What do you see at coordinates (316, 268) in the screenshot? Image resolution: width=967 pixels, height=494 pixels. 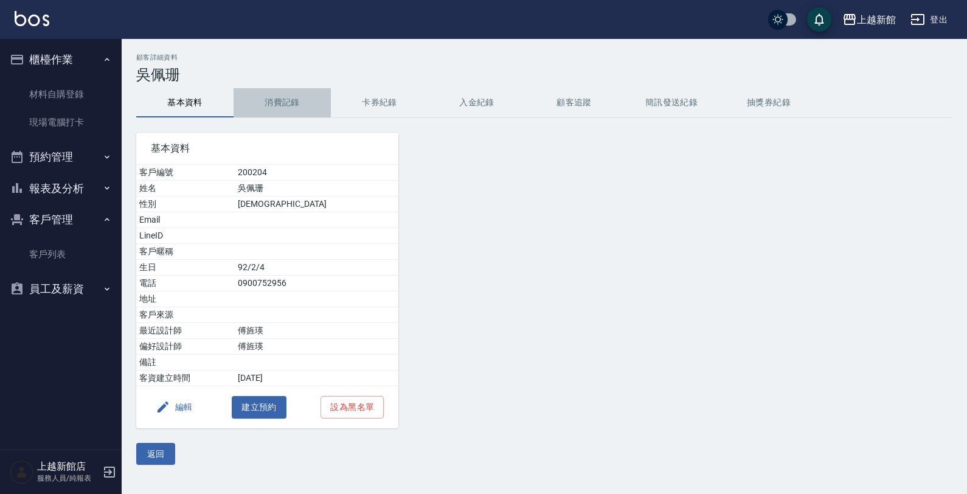 I see `td: 92/2/4` at bounding box center [316, 268].